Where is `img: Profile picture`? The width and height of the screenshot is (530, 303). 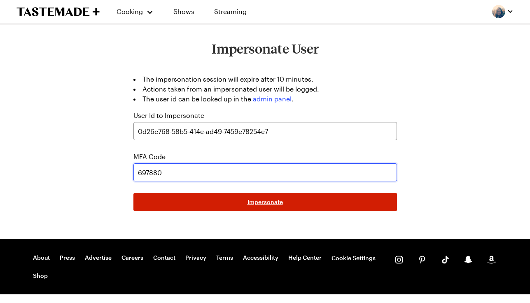
img: Profile picture is located at coordinates (498, 12).